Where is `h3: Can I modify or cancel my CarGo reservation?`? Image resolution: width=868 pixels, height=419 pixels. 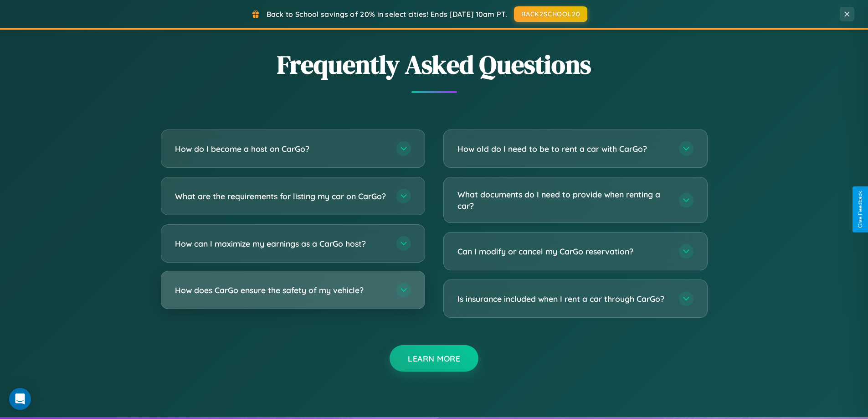 h3: Can I modify or cancel my CarGo reservation? is located at coordinates (564, 252).